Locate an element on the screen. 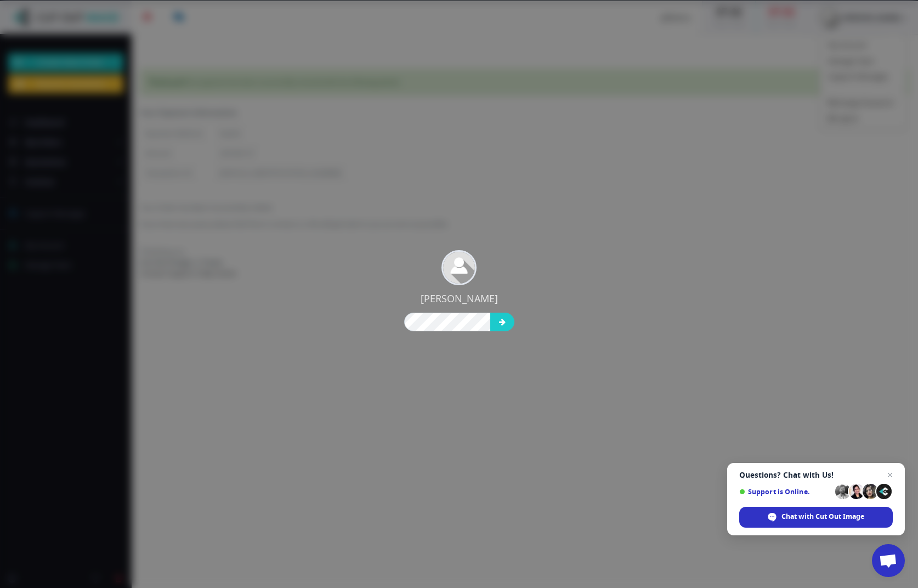 This screenshot has width=918, height=588. span: Chat with Cut Out Image is located at coordinates (823, 516).